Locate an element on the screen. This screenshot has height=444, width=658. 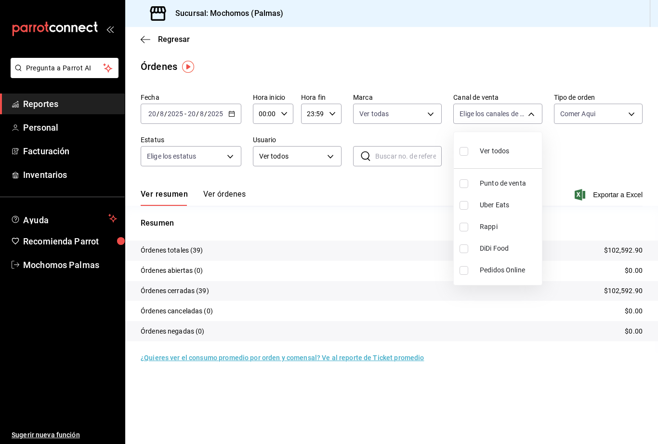
span: Punto de venta is located at coordinates (509, 183).